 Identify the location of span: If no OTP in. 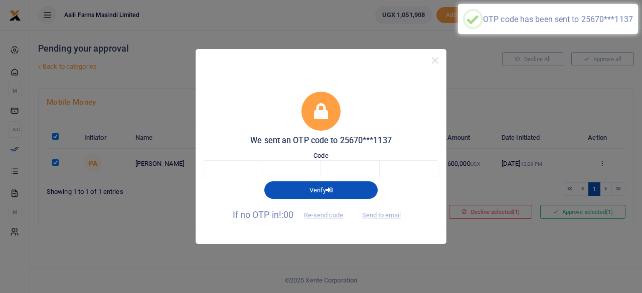
(292, 215).